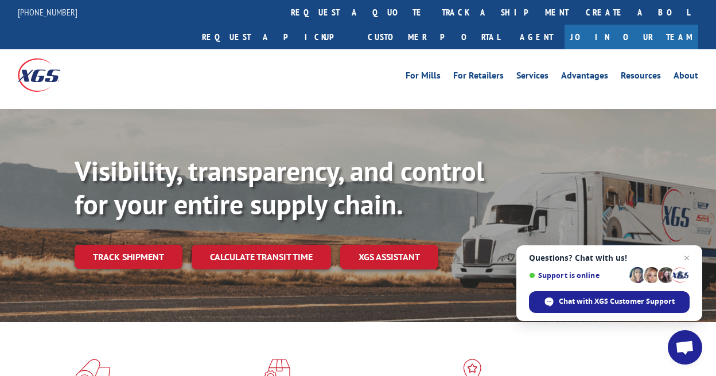 The height and width of the screenshot is (376, 716). Describe the element at coordinates (129, 257) in the screenshot. I see `a: Track shipment` at that location.